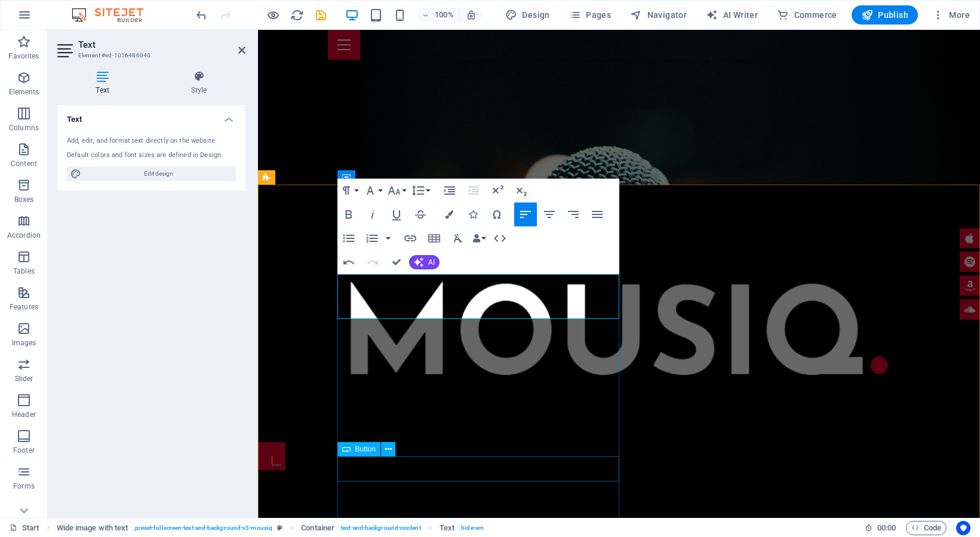  Describe the element at coordinates (597, 214) in the screenshot. I see `button: Align Justify` at that location.